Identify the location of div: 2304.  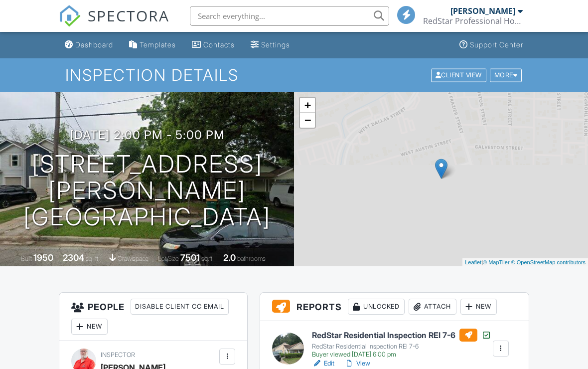
(73, 257).